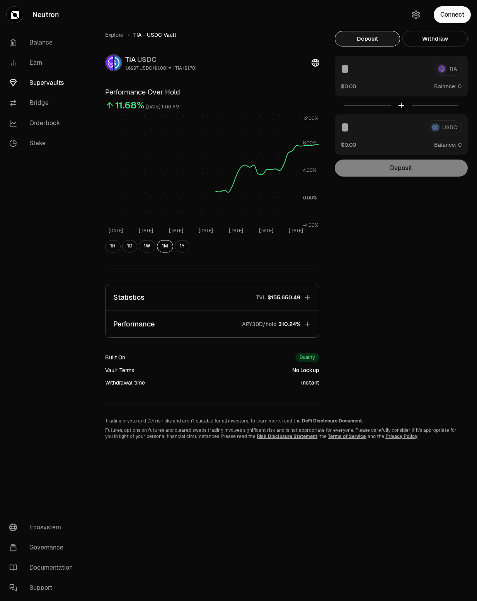 Image resolution: width=477 pixels, height=601 pixels. Describe the element at coordinates (368, 39) in the screenshot. I see `button: Deposit` at that location.